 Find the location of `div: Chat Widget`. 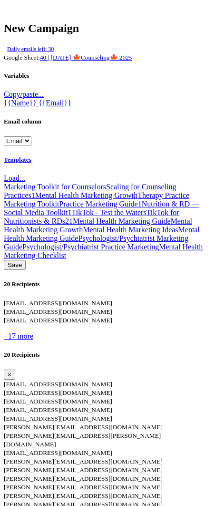

div: Chat Widget is located at coordinates (192, 483).